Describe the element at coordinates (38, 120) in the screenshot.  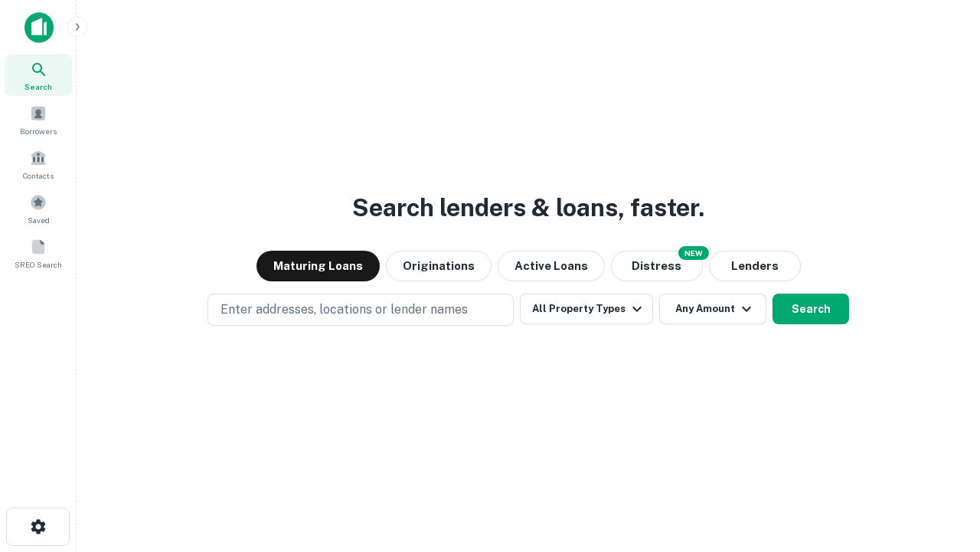
I see `a: Borrowers` at that location.